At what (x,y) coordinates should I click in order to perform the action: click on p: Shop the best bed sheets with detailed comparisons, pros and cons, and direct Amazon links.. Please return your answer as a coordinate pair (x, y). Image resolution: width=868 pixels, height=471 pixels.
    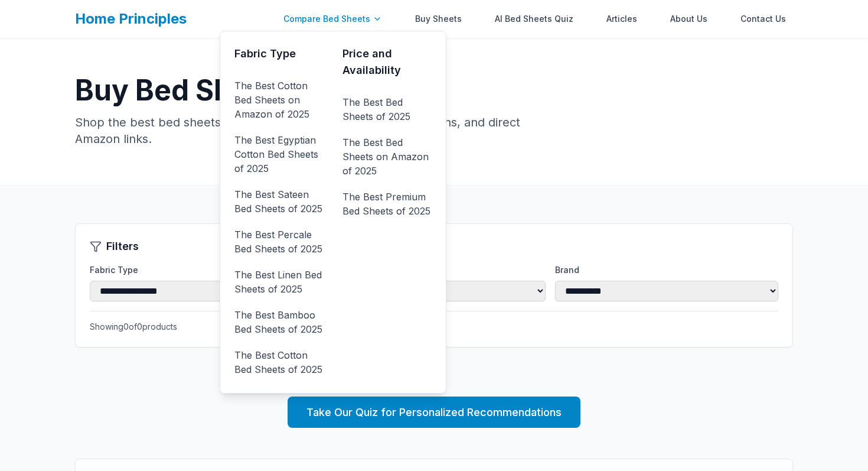
    Looking at the image, I should click on (302, 131).